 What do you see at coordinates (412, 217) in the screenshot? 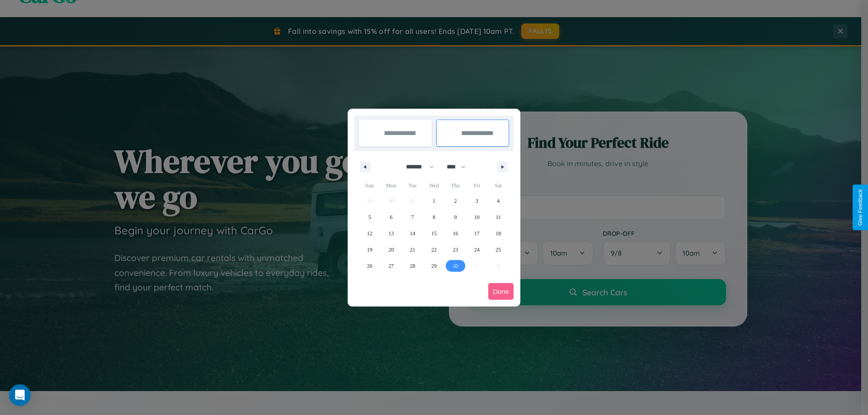
I see `button: 7` at bounding box center [412, 217].